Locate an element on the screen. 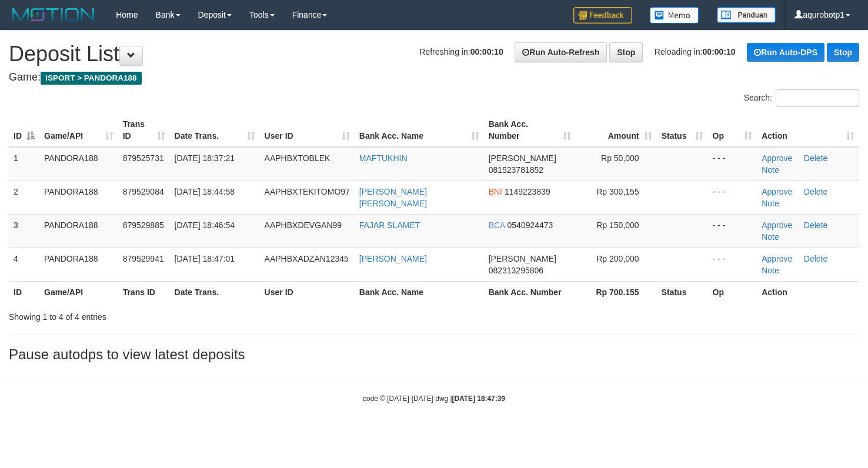 Image resolution: width=868 pixels, height=468 pixels. th: Trans ID: activate to sort column ascending is located at coordinates (144, 130).